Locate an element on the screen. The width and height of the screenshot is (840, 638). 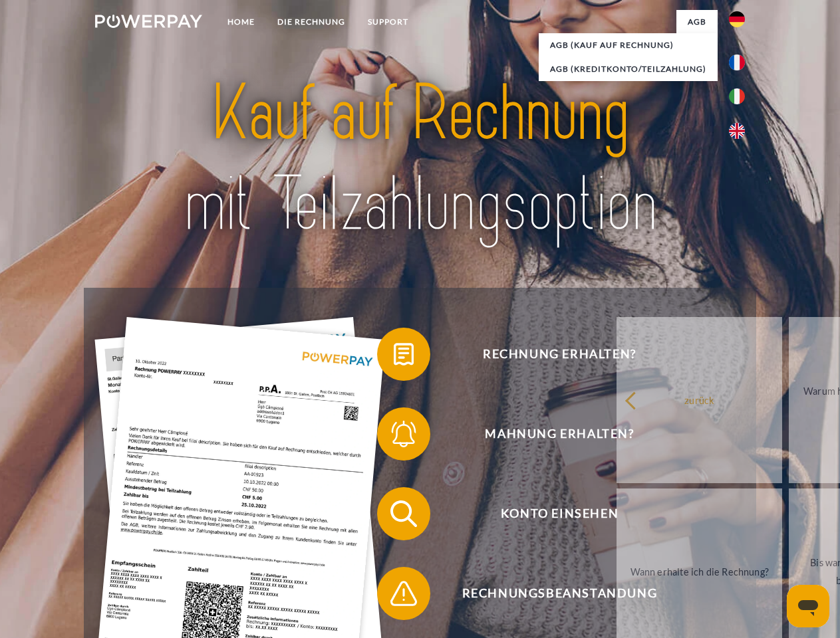
a: AGB (Kreditkonto/Teilzahlung) is located at coordinates (628, 69).